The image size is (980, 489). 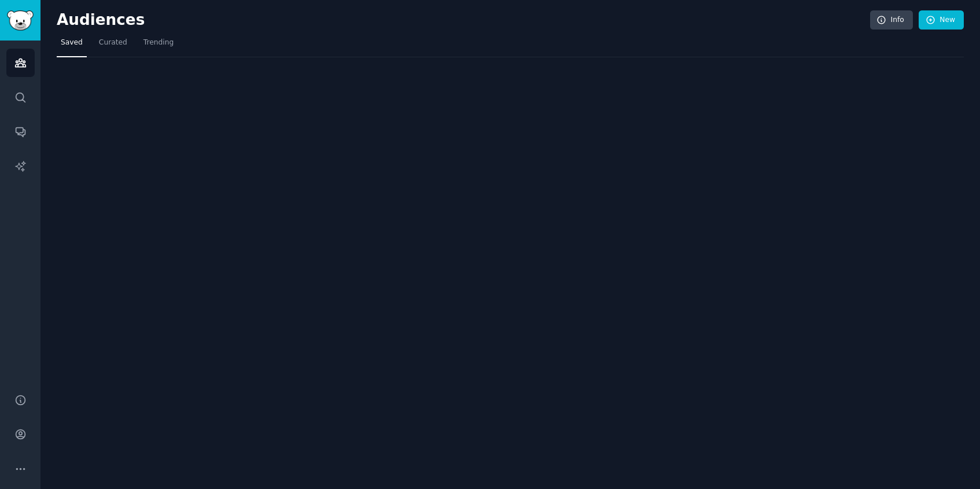 What do you see at coordinates (113, 45) in the screenshot?
I see `a: Curated` at bounding box center [113, 45].